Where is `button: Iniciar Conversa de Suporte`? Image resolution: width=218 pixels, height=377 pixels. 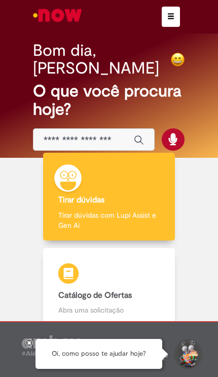
button: Iniciar Conversa de Suporte is located at coordinates (188, 354).